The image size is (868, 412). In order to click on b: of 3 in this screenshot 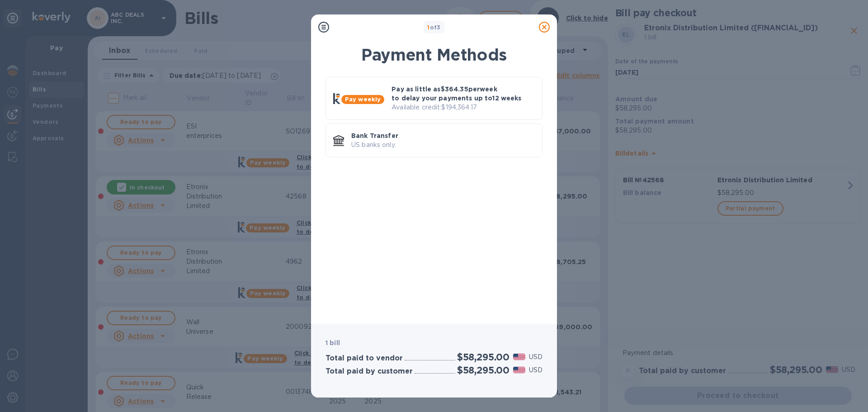, I will do `click(434, 27)`.